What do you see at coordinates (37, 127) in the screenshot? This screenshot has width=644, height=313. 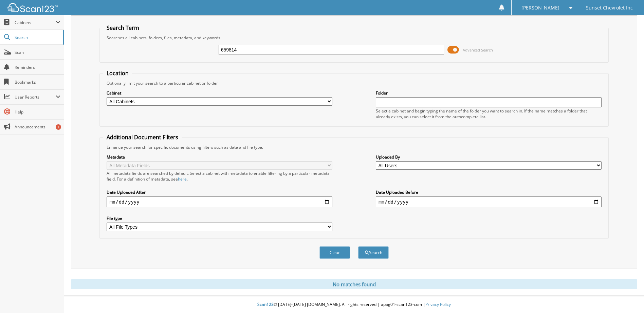 I see `span: Announcements` at bounding box center [37, 127].